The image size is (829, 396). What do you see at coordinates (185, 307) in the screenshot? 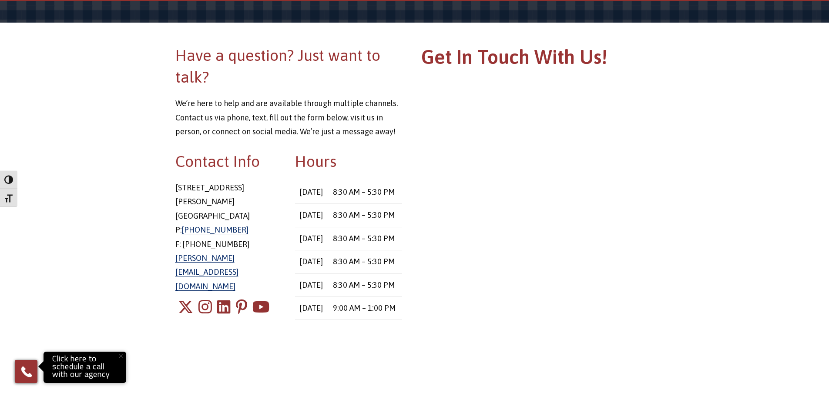
I see `a: X` at bounding box center [185, 307].